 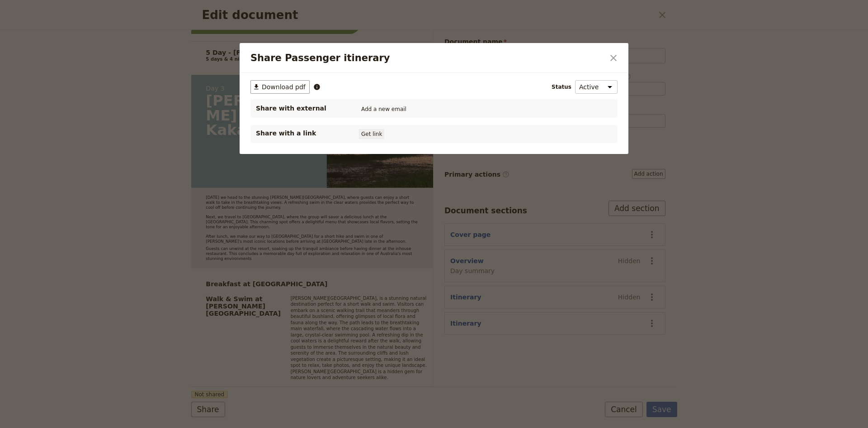 What do you see at coordinates (301, 133) in the screenshot?
I see `p: Share with a link` at bounding box center [301, 133].